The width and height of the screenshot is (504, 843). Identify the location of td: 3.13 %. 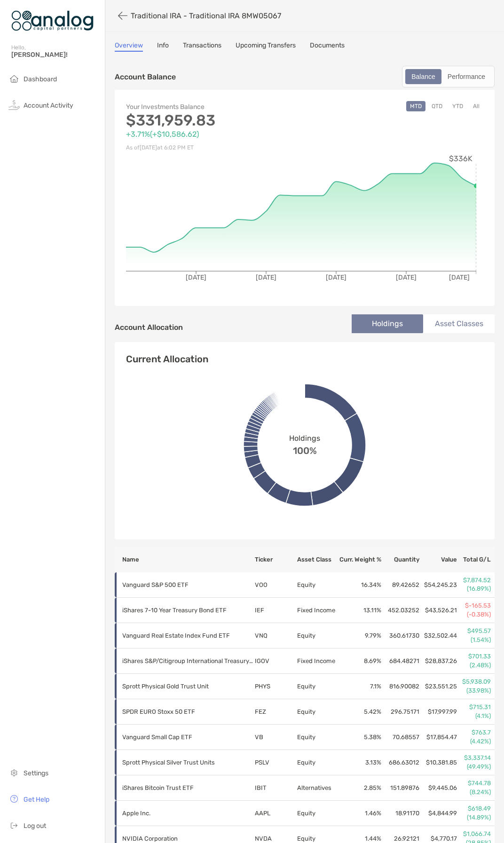
(359, 762).